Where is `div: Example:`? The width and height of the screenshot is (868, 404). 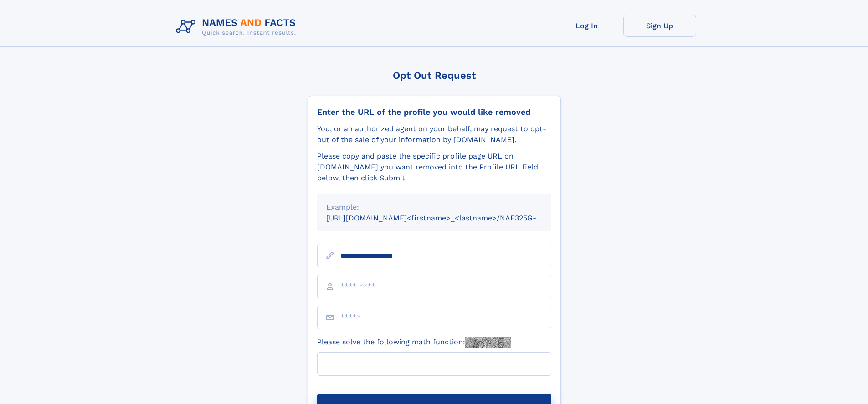
div: Example: is located at coordinates (434, 207).